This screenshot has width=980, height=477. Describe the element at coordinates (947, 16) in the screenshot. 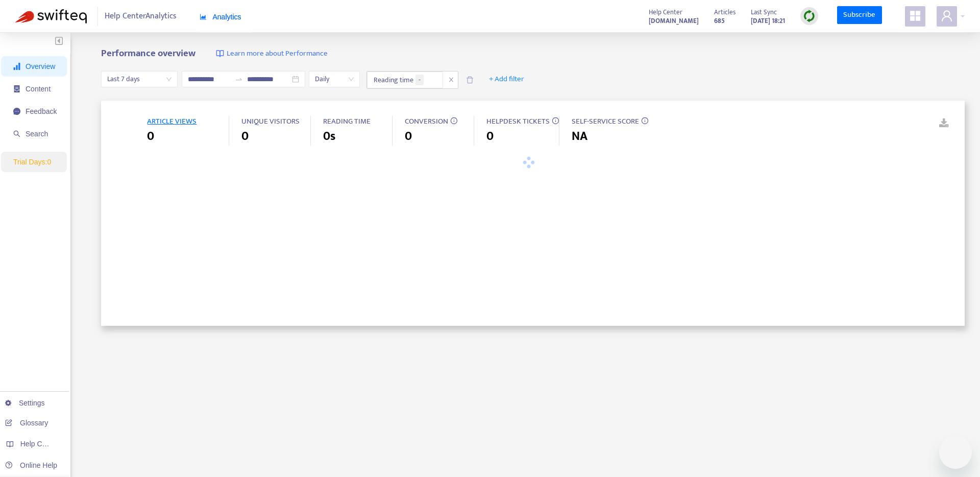

I see `span: user` at that location.